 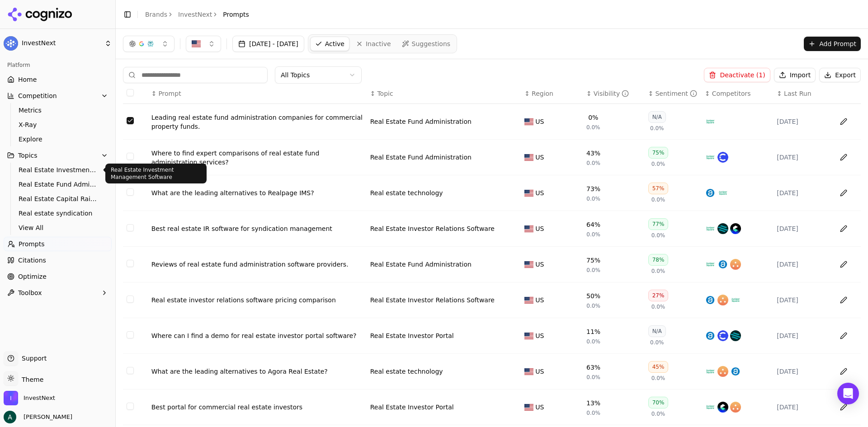 What do you see at coordinates (257, 407) in the screenshot?
I see `div: Best portal for commercial real estate investors` at bounding box center [257, 407].